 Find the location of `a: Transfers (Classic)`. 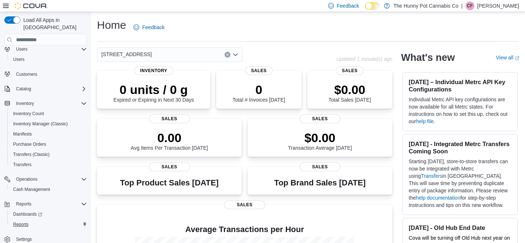

a: Transfers (Classic) is located at coordinates (31, 155).